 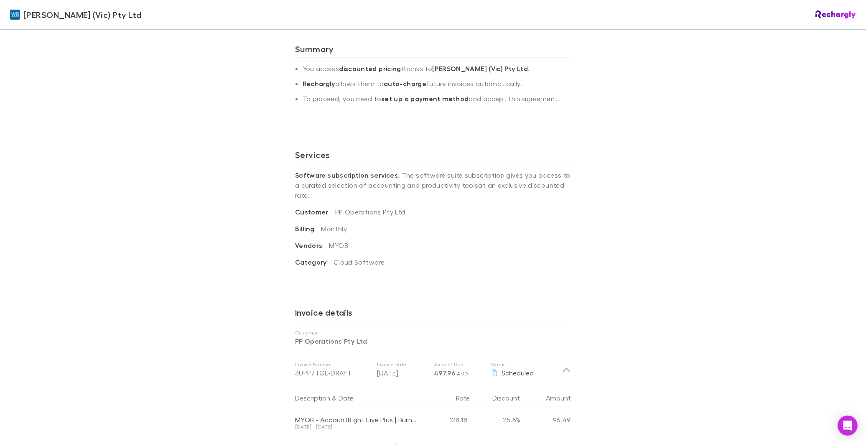 What do you see at coordinates (433, 333) in the screenshot?
I see `p: Customer` at bounding box center [433, 333].